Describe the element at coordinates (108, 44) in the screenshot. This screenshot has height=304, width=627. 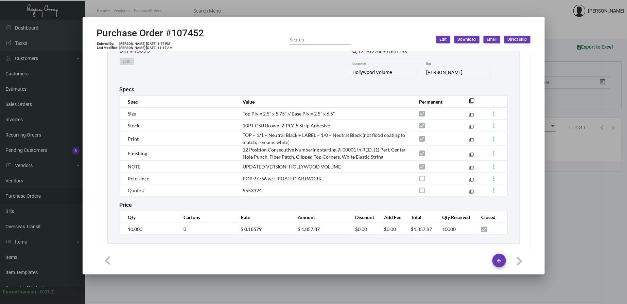
I see `td: Entered By:` at that location.